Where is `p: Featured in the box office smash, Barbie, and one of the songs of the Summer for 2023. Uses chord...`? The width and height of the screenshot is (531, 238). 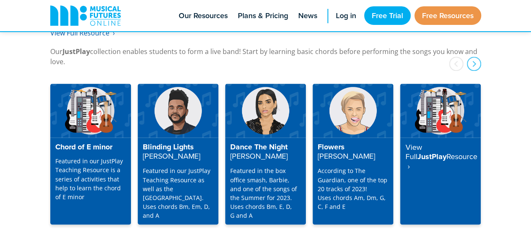 p: Featured in the box office smash, Barbie, and one of the songs of the Summer for 2023. Uses chord... is located at coordinates (265, 193).